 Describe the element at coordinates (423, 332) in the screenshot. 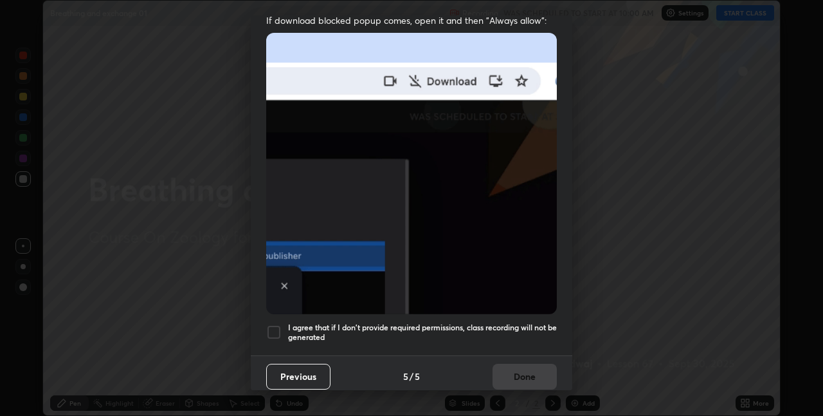

I see `h5: I agree that if I don't provide required permissions, class recording will not be generated` at that location.